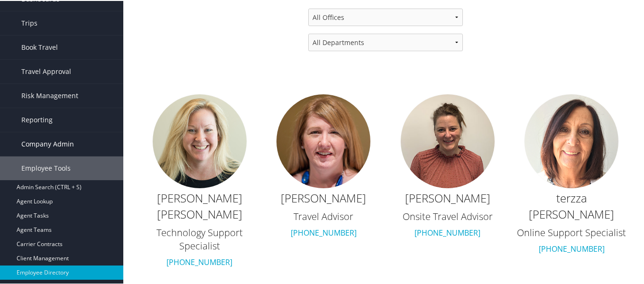  What do you see at coordinates (324, 216) in the screenshot?
I see `h3: Travel Advisor` at bounding box center [324, 216].